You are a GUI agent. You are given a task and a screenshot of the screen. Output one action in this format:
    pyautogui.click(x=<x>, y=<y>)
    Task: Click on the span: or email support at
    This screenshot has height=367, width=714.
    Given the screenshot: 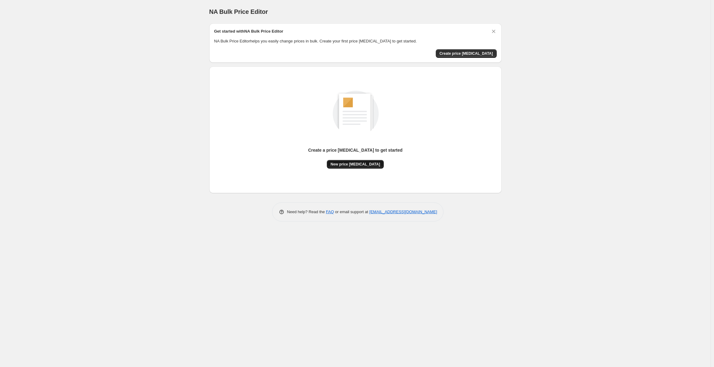 What is the action you would take?
    pyautogui.click(x=351, y=212)
    